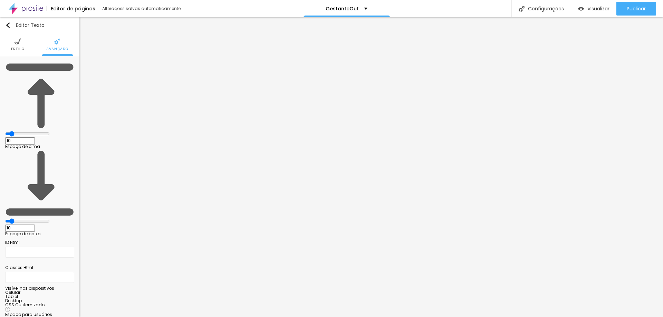 The image size is (663, 317). I want to click on span: Avançado, so click(57, 49).